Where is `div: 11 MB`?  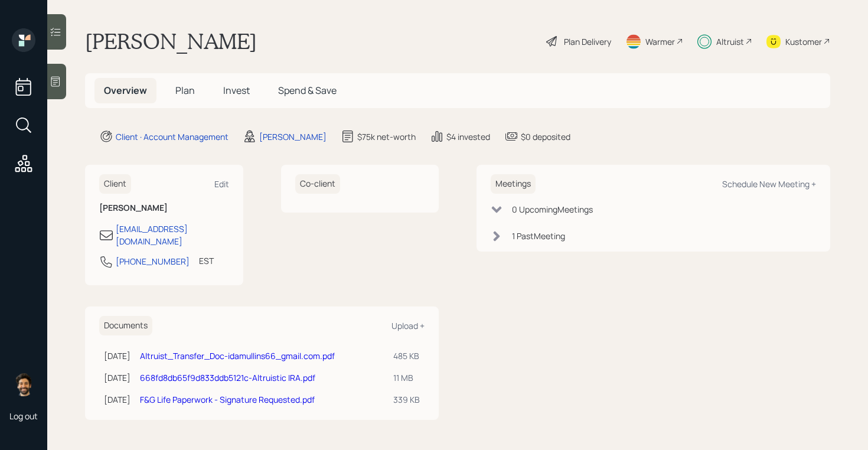
div: 11 MB is located at coordinates (406, 377).